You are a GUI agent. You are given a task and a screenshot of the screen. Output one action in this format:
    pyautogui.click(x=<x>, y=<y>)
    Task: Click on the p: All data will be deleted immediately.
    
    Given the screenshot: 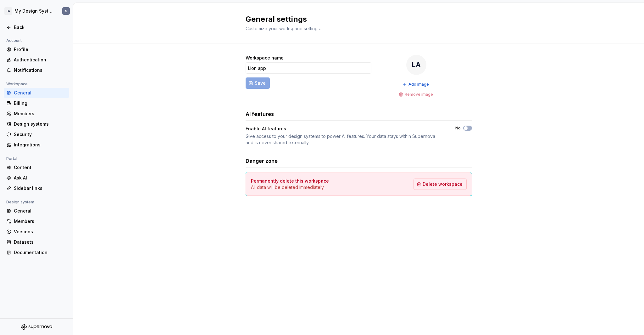 What is the action you would take?
    pyautogui.click(x=290, y=188)
    